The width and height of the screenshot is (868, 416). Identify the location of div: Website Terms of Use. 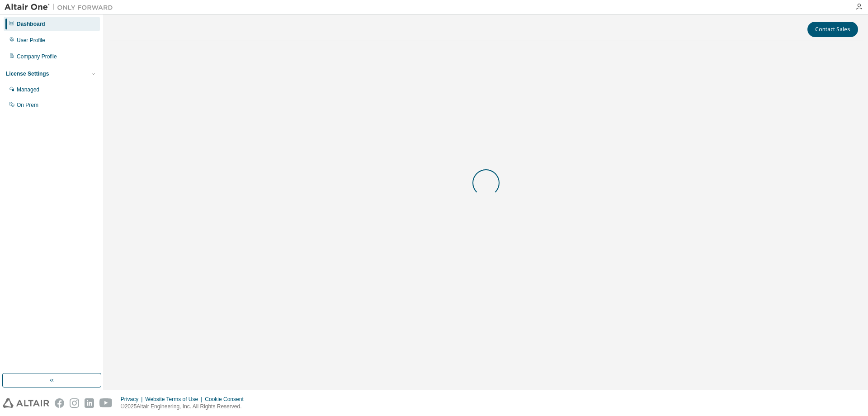
(175, 399).